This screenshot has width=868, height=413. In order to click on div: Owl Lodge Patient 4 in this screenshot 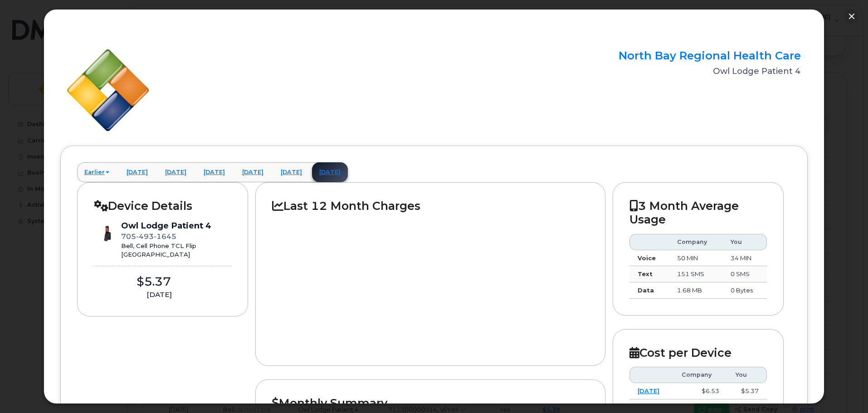, I will do `click(166, 226)`.